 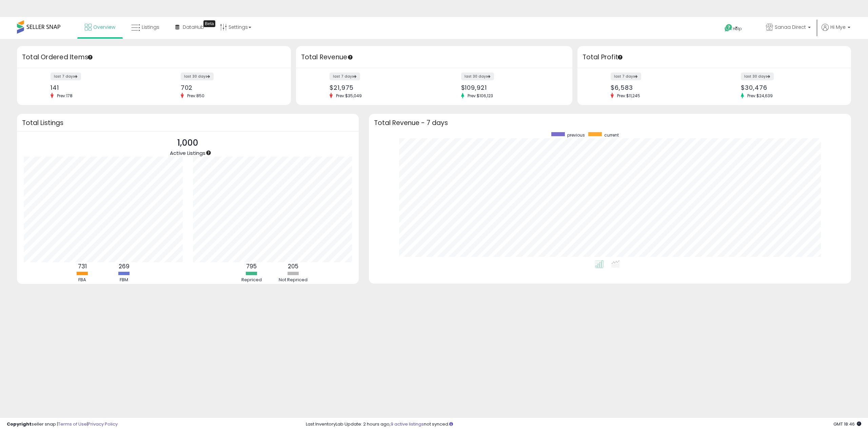 I want to click on span: Prev: 178, so click(x=65, y=95).